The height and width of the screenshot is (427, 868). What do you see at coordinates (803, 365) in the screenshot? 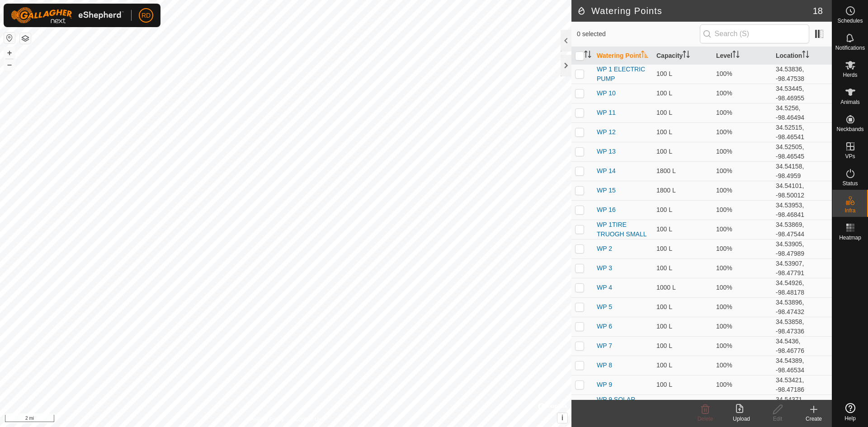
I see `td: 34.54389, -98.46534` at bounding box center [803, 365].